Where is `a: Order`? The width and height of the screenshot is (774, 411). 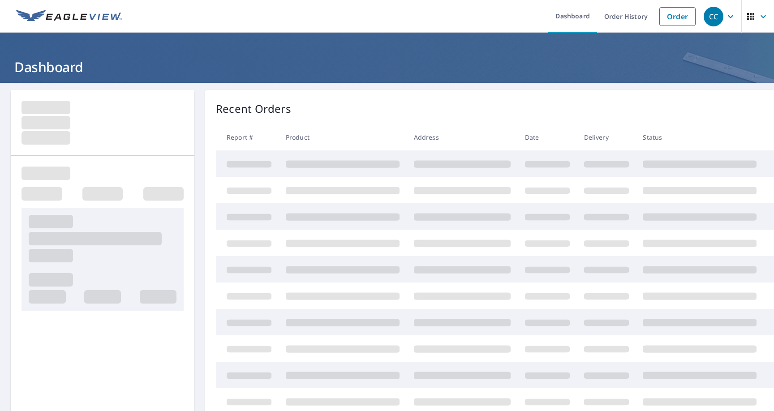 a: Order is located at coordinates (677, 17).